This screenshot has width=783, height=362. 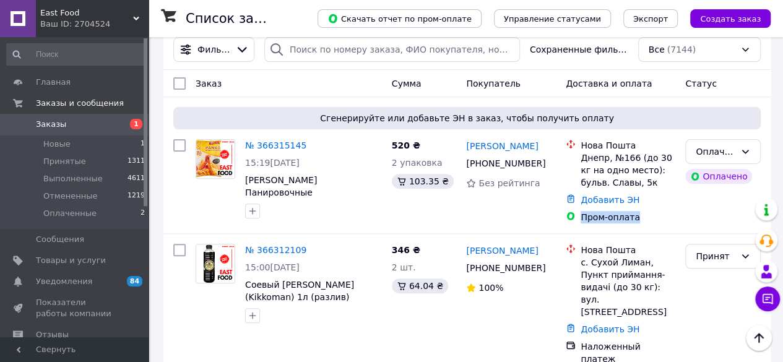 I want to click on button: Скачать отчет по пром-оплате, so click(x=399, y=19).